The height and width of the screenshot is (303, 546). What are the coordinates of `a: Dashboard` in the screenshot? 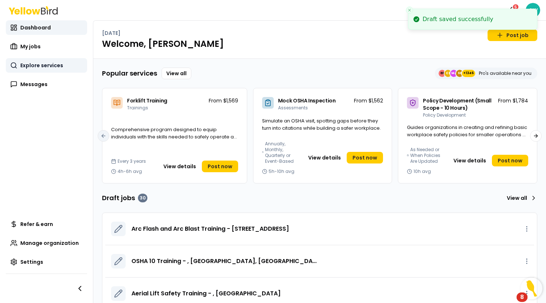 It's located at (46, 28).